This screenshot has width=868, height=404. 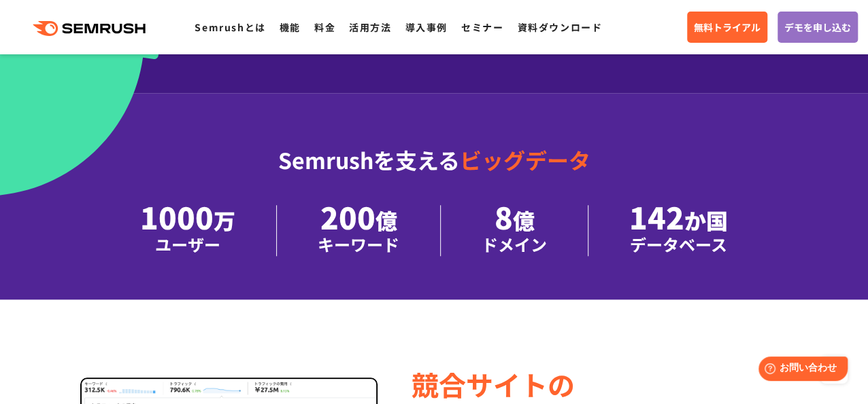 What do you see at coordinates (230, 27) in the screenshot?
I see `a: Semrushとは` at bounding box center [230, 27].